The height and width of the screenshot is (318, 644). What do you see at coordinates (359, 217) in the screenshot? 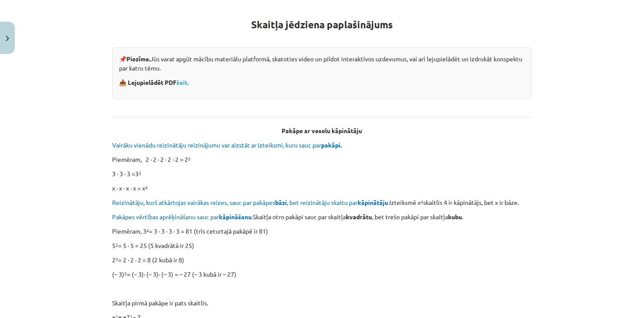
I see `b: kvadrātu` at bounding box center [359, 217].